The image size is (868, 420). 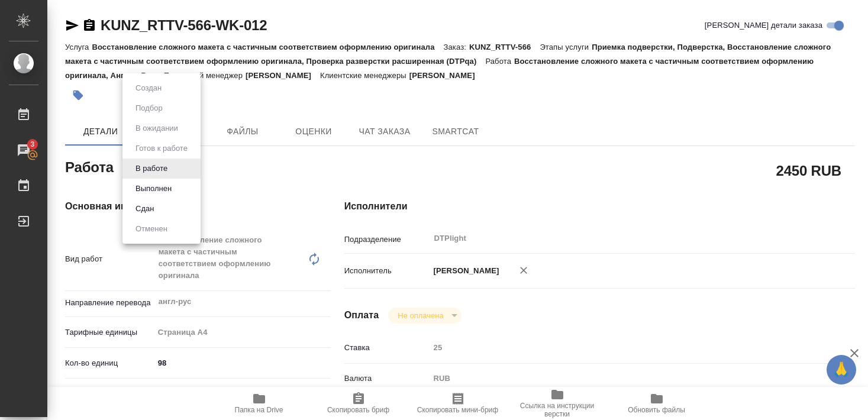 What do you see at coordinates (148, 88) in the screenshot?
I see `button: Создан` at bounding box center [148, 88].